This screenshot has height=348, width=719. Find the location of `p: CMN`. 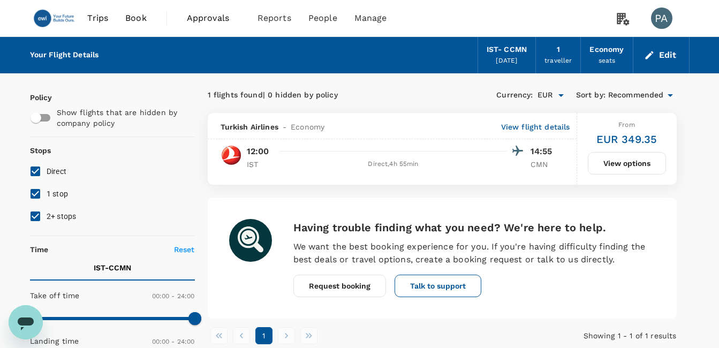

p: CMN is located at coordinates (544, 164).